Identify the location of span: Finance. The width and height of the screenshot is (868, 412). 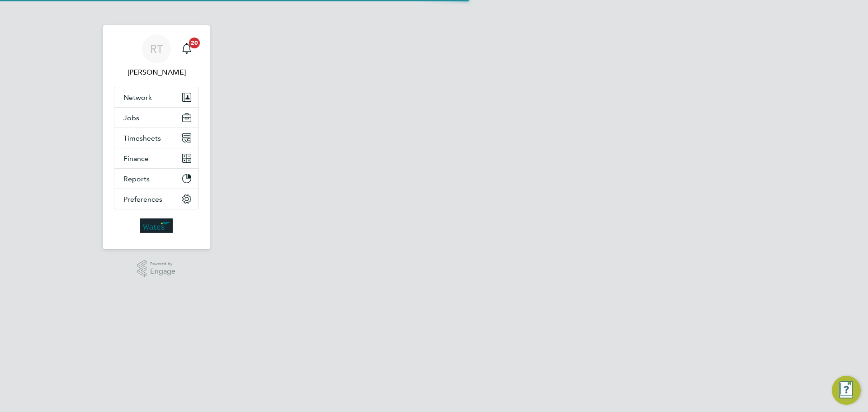
(136, 158).